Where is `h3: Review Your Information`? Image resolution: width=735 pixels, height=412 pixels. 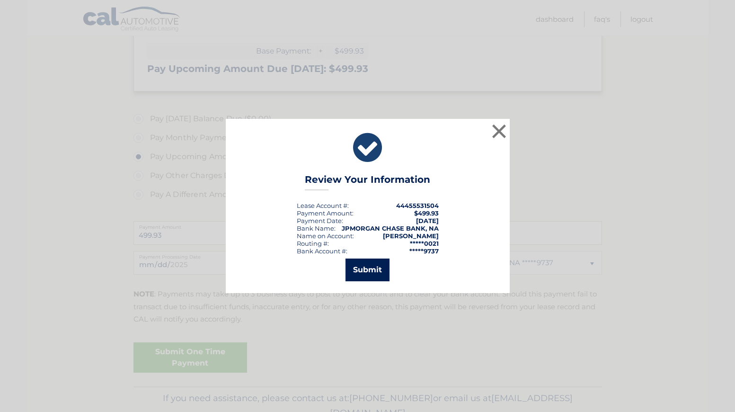 h3: Review Your Information is located at coordinates (367, 182).